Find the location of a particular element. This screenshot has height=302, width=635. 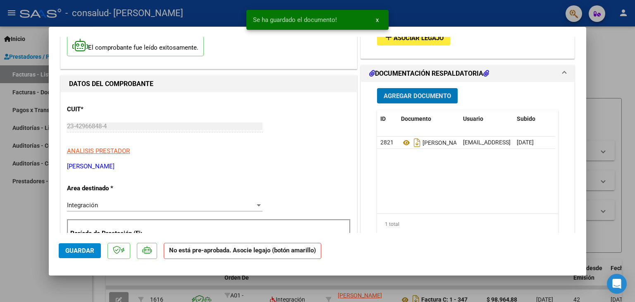

datatable-header-cell: Subido is located at coordinates (534, 119).